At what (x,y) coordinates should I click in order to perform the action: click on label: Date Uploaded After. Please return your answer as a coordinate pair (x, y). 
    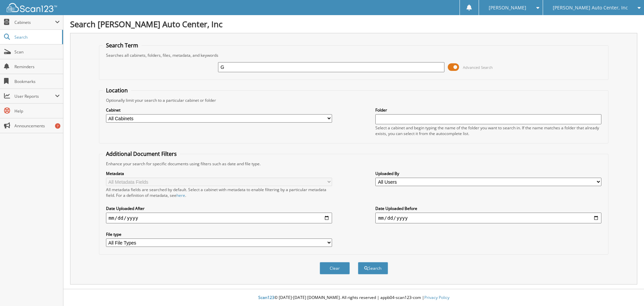
    Looking at the image, I should click on (219, 208).